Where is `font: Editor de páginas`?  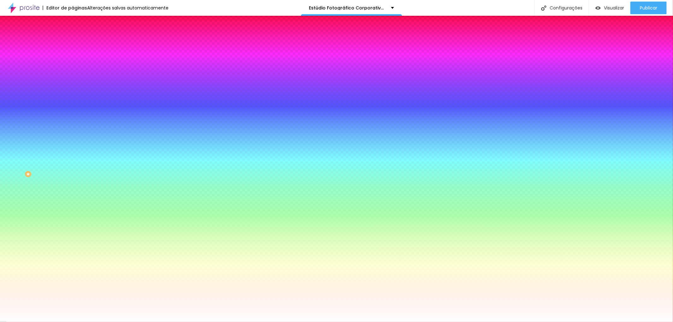 font: Editor de páginas is located at coordinates (67, 8).